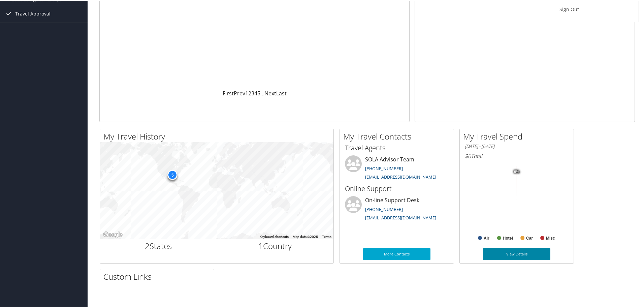 The height and width of the screenshot is (307, 644). I want to click on span: Map data ©2025, so click(305, 236).